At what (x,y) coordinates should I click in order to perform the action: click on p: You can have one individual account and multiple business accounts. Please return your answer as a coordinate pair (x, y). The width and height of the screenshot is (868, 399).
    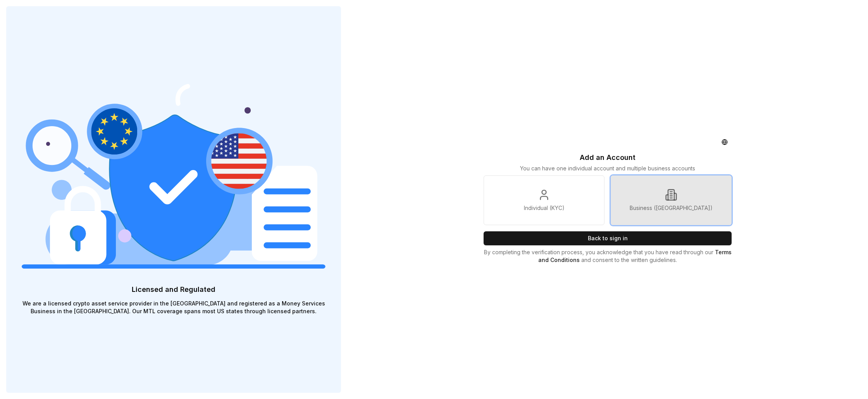
    Looking at the image, I should click on (608, 168).